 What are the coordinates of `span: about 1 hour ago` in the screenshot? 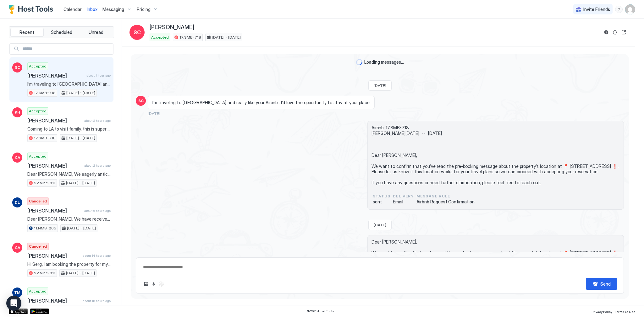 It's located at (99, 75).